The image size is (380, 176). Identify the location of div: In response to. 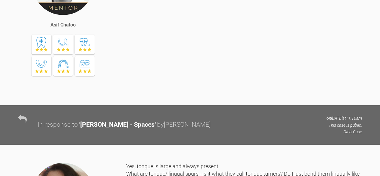
(58, 125).